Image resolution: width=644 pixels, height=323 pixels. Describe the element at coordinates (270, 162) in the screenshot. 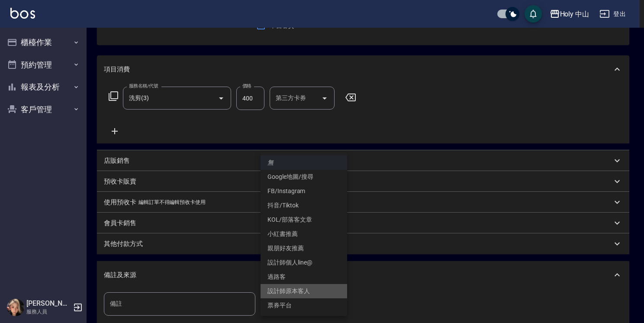

I see `em: 無` at that location.